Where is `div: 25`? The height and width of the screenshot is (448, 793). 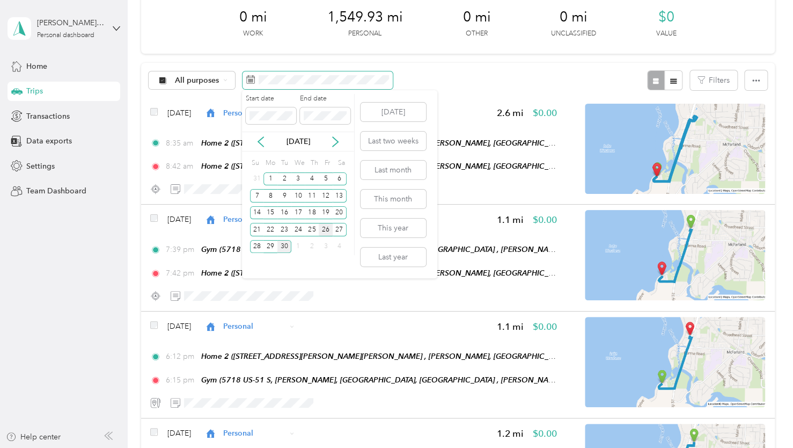
div: 25 is located at coordinates (312, 229).